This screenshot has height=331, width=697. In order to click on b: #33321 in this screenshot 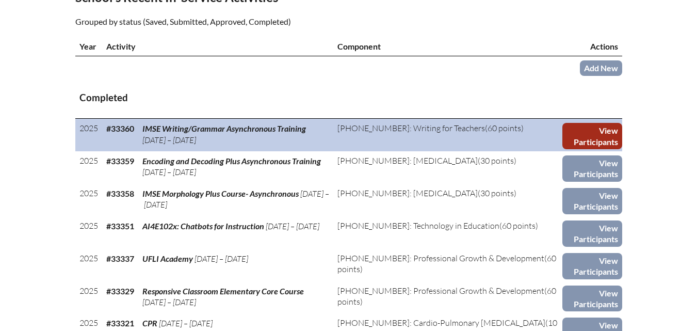, I will do `click(120, 322)`.